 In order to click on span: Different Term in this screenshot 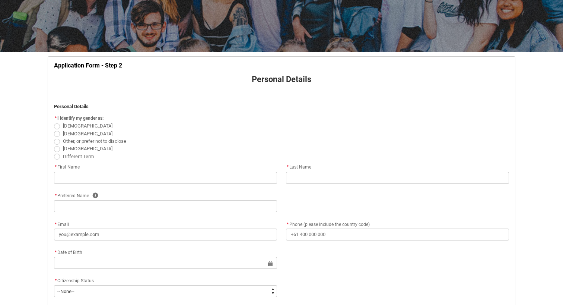, I will do `click(78, 156)`.